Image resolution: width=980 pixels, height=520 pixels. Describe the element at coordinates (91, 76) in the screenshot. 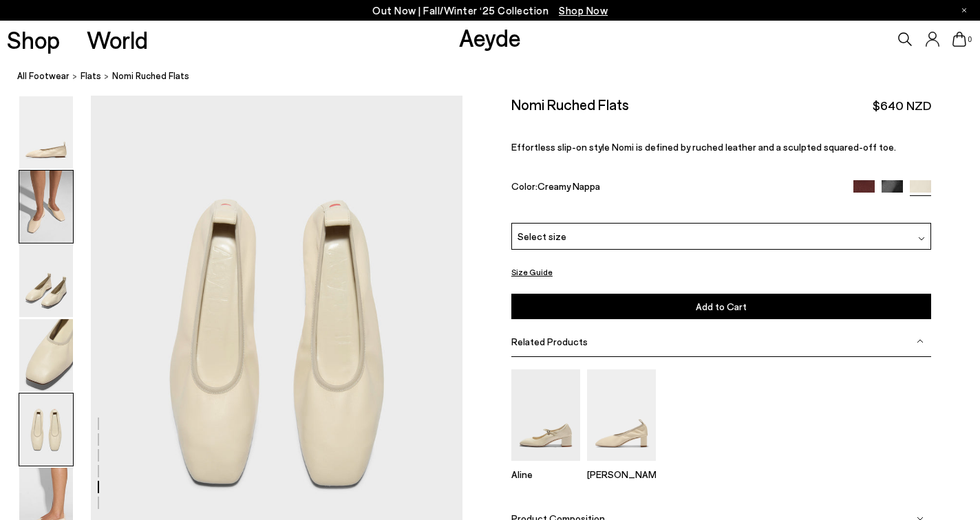

I see `a: flats` at that location.